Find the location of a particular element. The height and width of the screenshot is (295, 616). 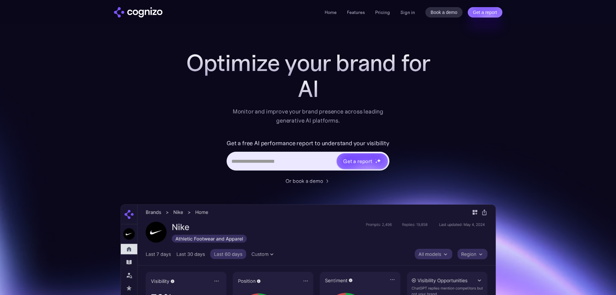

a: Sign in is located at coordinates (408, 12).